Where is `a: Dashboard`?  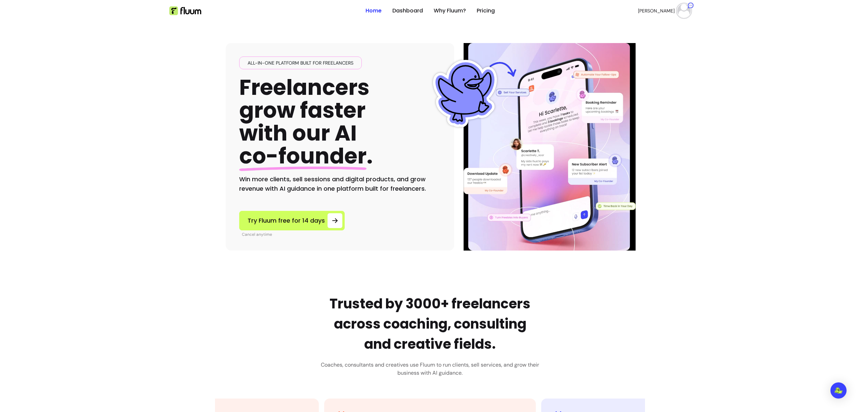
a: Dashboard is located at coordinates (408, 11).